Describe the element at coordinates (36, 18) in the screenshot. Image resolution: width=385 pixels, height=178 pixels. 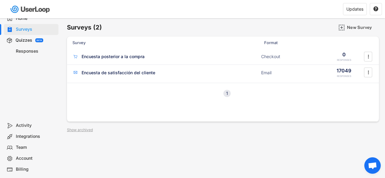
I see `div: Home` at that location.